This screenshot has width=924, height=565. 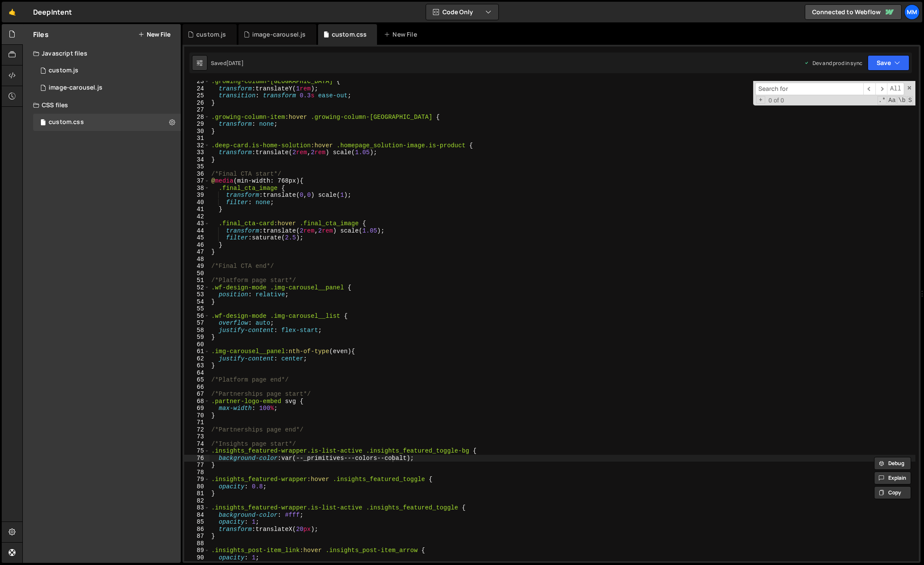 I want to click on div: 34, so click(x=197, y=160).